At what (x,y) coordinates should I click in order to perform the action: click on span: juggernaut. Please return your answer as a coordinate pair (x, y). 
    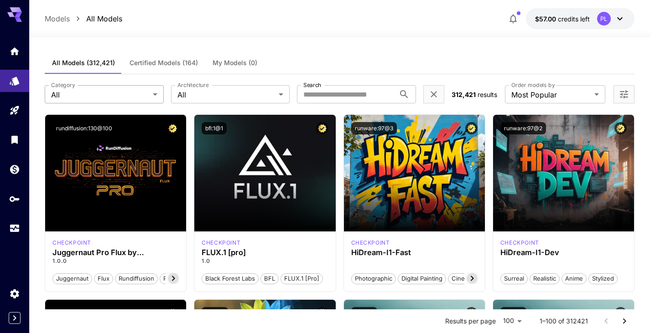
    Looking at the image, I should click on (72, 279).